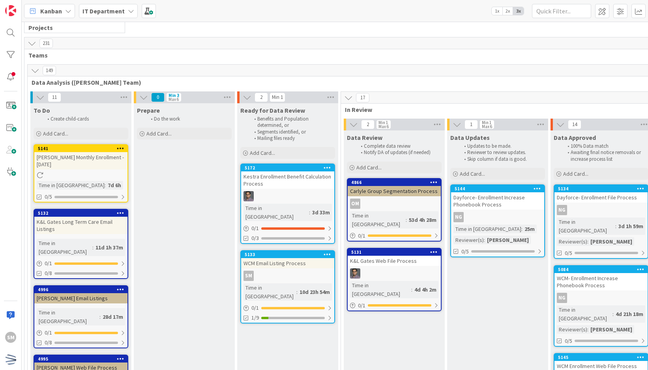  What do you see at coordinates (394, 274) in the screenshot?
I see `div: CS` at bounding box center [394, 274].